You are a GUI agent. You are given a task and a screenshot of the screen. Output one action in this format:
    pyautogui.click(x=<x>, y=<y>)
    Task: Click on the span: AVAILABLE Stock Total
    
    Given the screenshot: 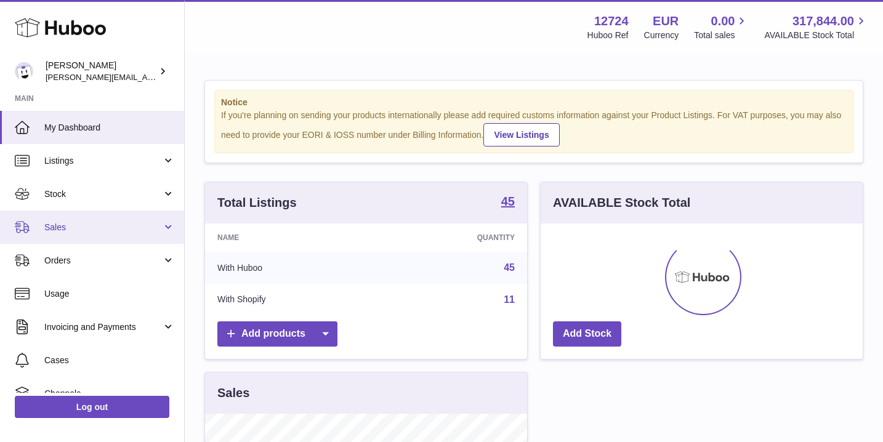 What is the action you would take?
    pyautogui.click(x=816, y=35)
    